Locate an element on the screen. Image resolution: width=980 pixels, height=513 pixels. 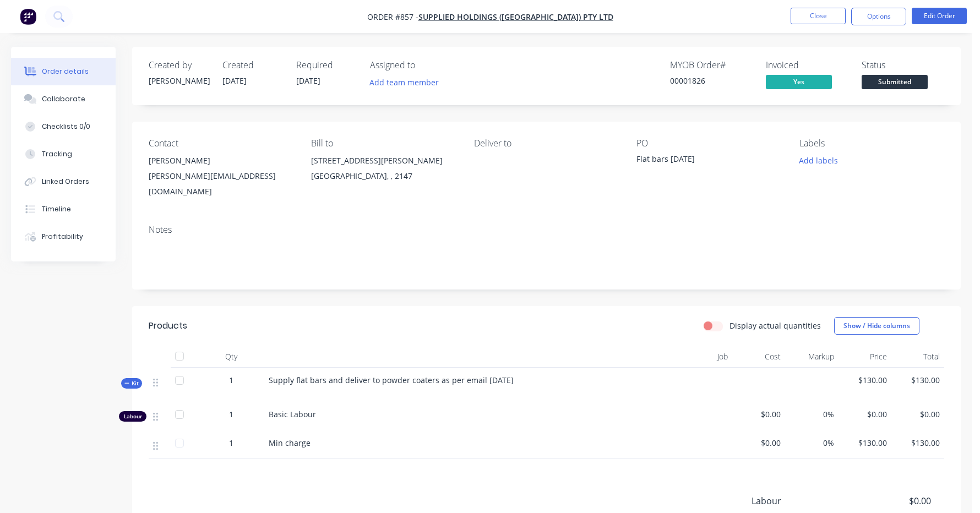
button: Close is located at coordinates (818, 16).